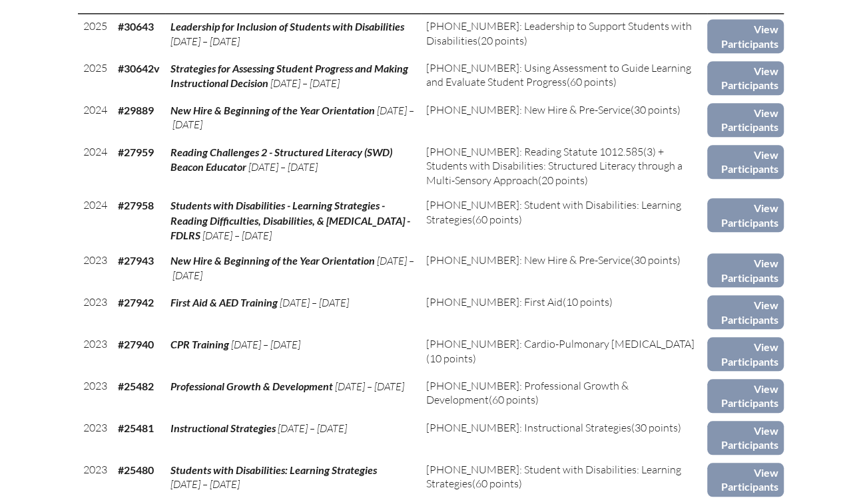  What do you see at coordinates (290, 220) in the screenshot?
I see `span: Students with Disabilities - Learning Strategies - Reading Difficulties, Disabilities, & [MEDICAL...` at bounding box center [290, 220].